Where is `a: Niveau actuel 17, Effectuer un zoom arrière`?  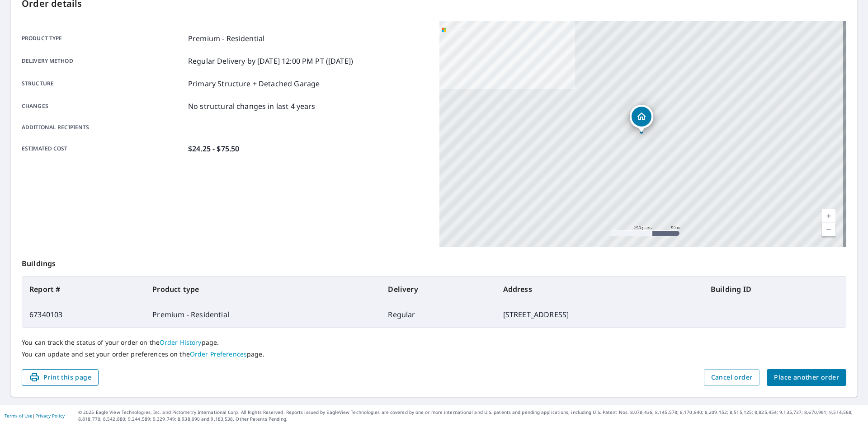 a: Niveau actuel 17, Effectuer un zoom arrière is located at coordinates (829, 230).